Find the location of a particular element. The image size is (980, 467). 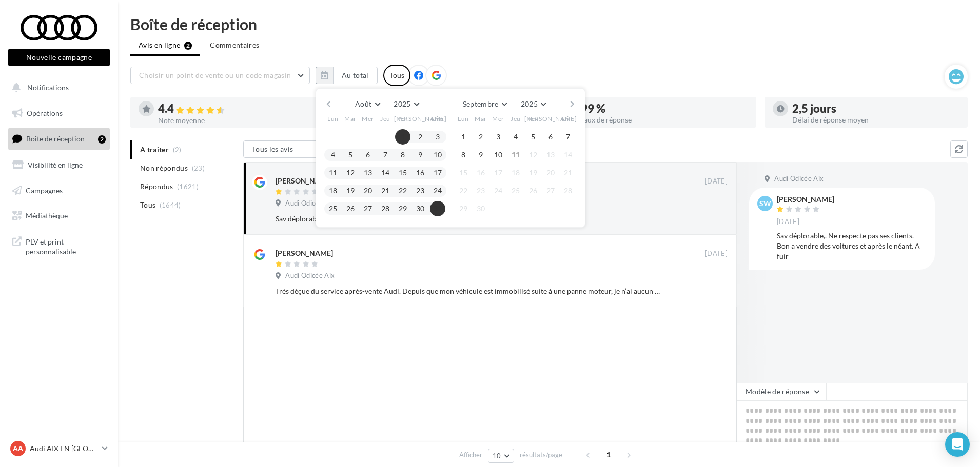

div: Taux de réponse is located at coordinates (664, 120).